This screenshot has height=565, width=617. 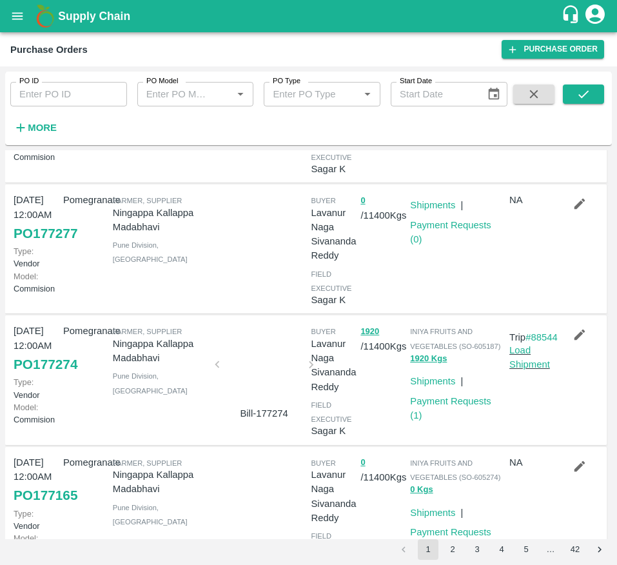 What do you see at coordinates (68, 94) in the screenshot?
I see `input: Enter PO ID` at bounding box center [68, 94].